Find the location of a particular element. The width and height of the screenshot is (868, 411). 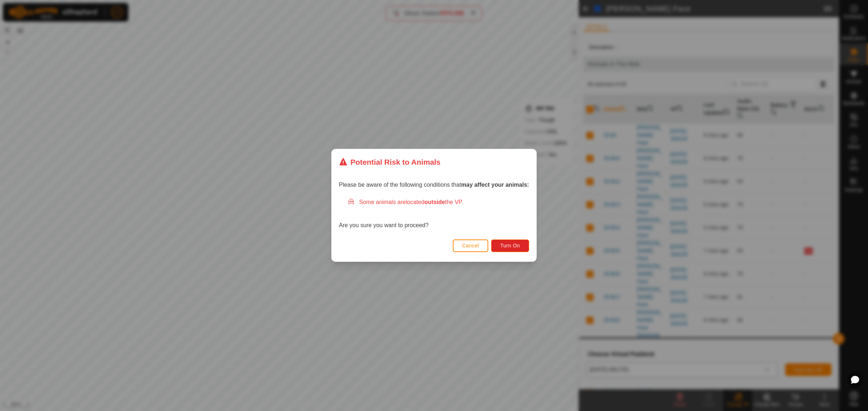

div: Potential Risk to Animals is located at coordinates (390, 162).